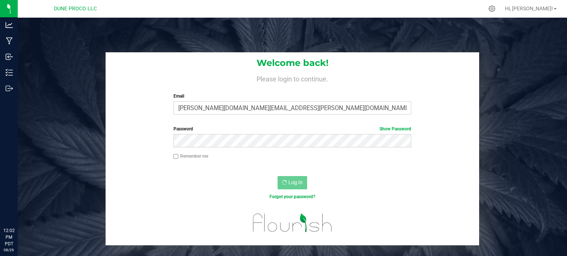 The image size is (567, 256). What do you see at coordinates (183, 129) in the screenshot?
I see `span: Password` at bounding box center [183, 129].